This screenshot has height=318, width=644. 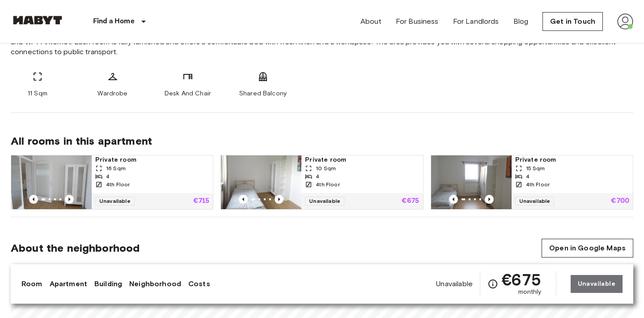 What do you see at coordinates (493, 283) in the screenshot?
I see `svg: Check cost overview for full price breakdown. Please note that discounts apply to new joiners onl...` at bounding box center [493, 283].